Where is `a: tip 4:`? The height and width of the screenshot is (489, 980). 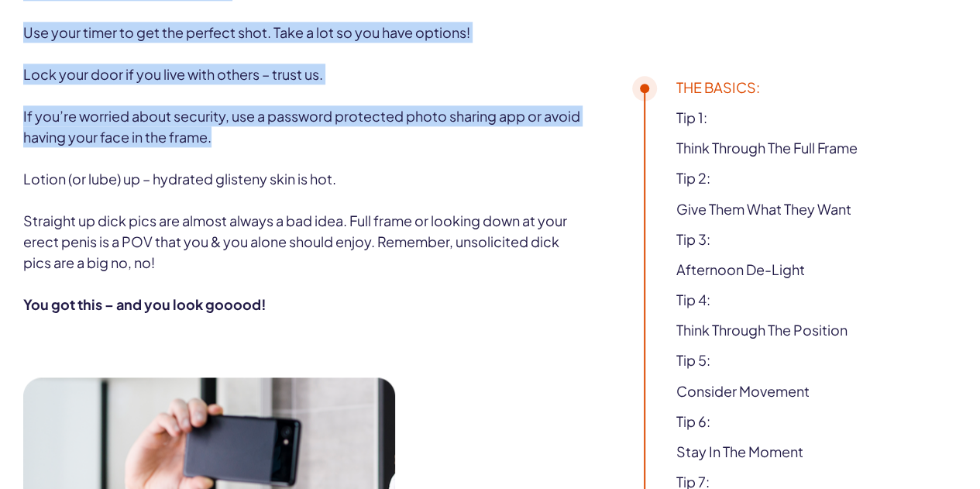
a: tip 4: is located at coordinates (693, 299).